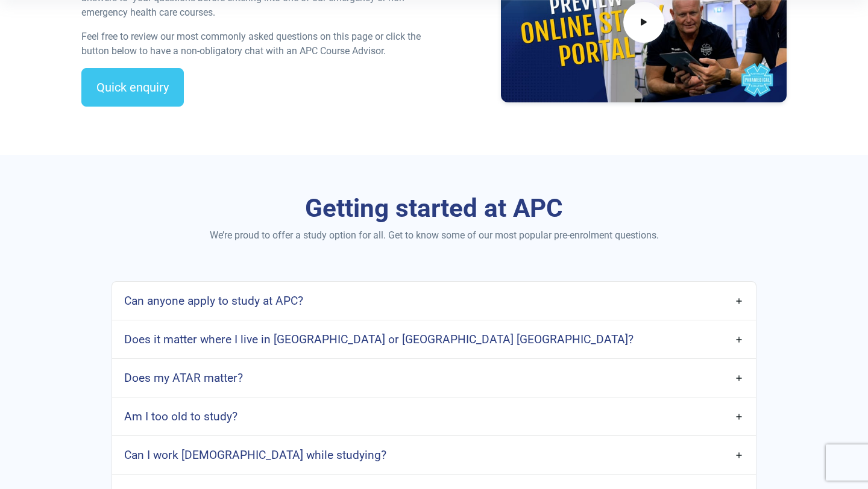 This screenshot has width=868, height=489. I want to click on span: Feel free to review our most commonly asked questions on this page or click the button below to h..., so click(251, 43).